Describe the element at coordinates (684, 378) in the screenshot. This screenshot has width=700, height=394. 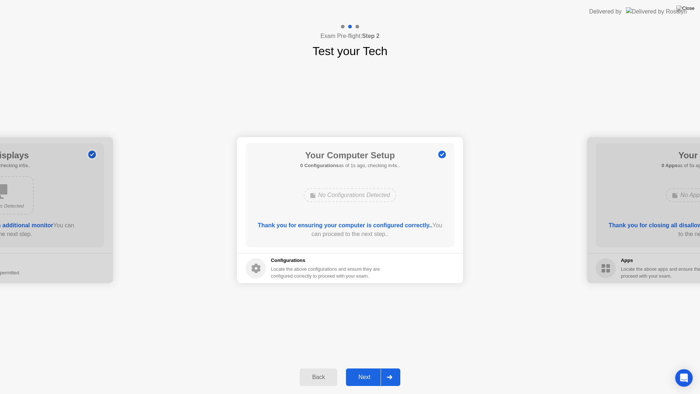
I see `div: Open Intercom Messenger` at that location.